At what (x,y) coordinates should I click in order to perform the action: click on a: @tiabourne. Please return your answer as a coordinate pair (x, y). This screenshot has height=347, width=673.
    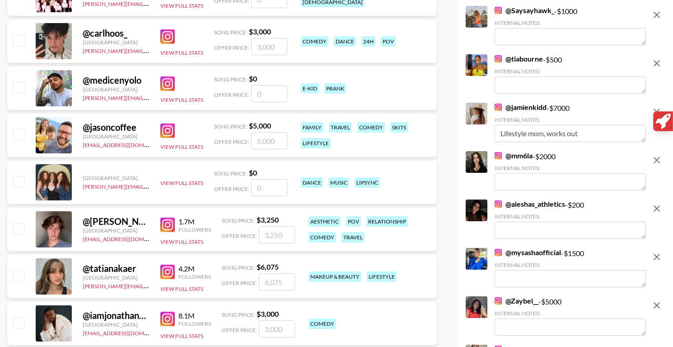
    Looking at the image, I should click on (519, 59).